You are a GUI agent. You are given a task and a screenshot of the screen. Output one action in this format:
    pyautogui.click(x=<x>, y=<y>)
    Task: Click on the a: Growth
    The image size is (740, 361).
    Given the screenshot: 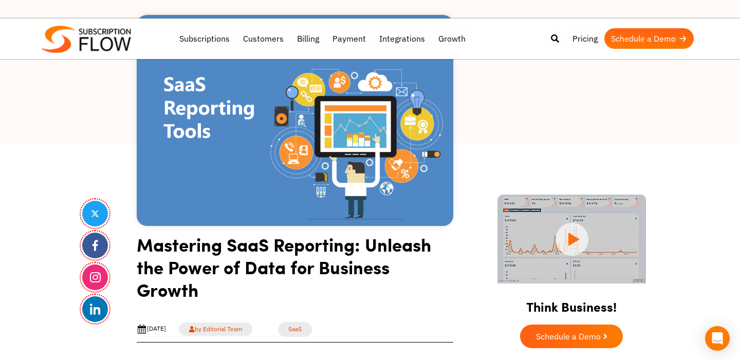 What is the action you would take?
    pyautogui.click(x=452, y=39)
    